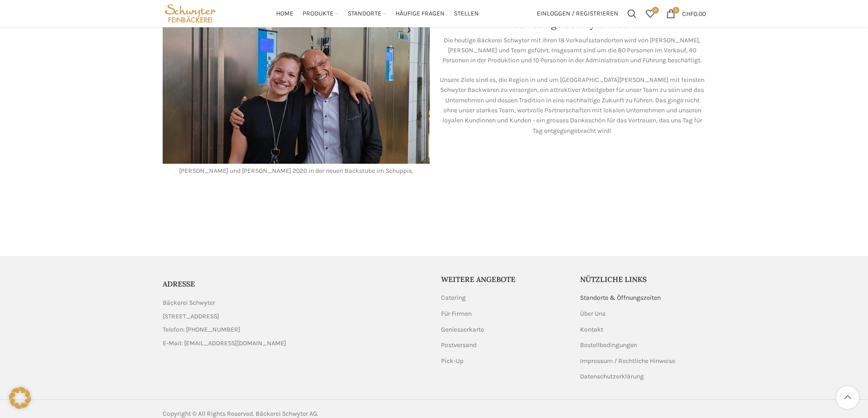  What do you see at coordinates (613, 377) in the screenshot?
I see `a: Datenschutzerklärung` at bounding box center [613, 377].